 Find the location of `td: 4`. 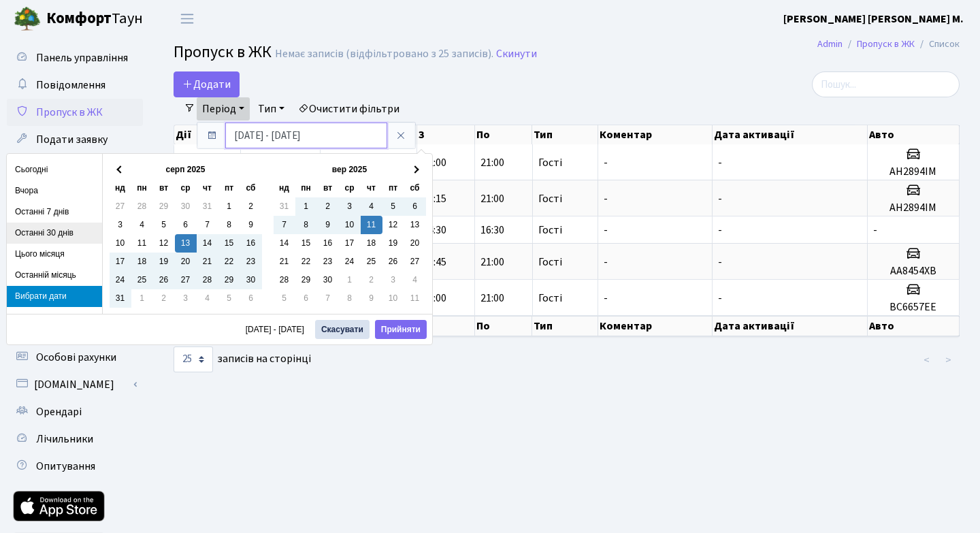

td: 4 is located at coordinates (372, 206).